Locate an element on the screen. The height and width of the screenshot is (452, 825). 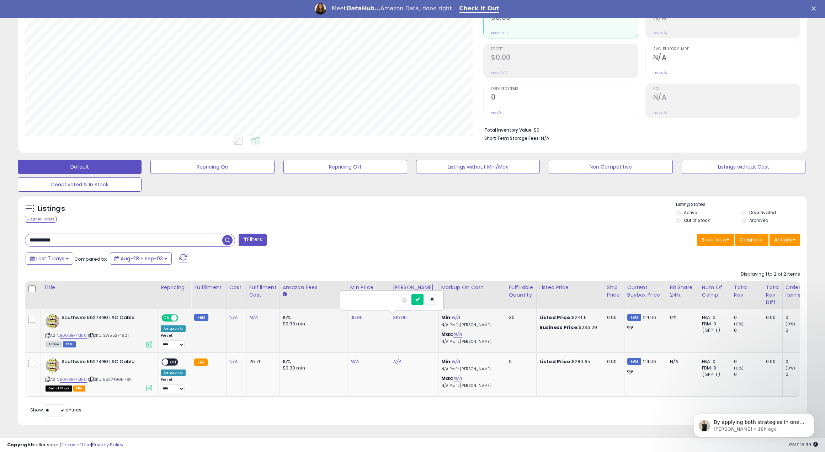
div: ( SFP: 1 ) is located at coordinates (713, 330).